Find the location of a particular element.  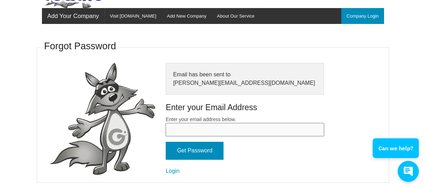

a: Add Your Company is located at coordinates (73, 16).